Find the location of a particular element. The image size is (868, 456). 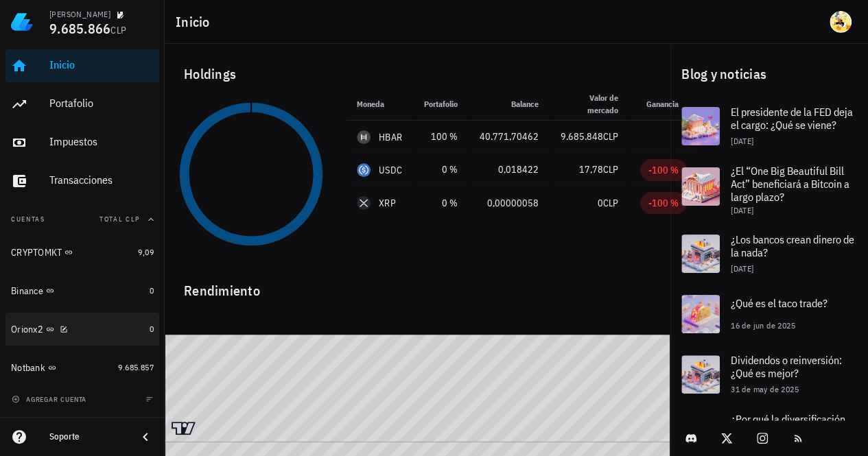

a: Notbank 9.685.857 is located at coordinates (83, 367).